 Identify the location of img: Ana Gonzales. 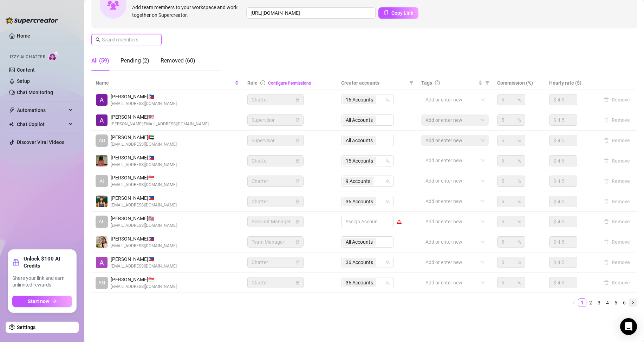
(101, 262).